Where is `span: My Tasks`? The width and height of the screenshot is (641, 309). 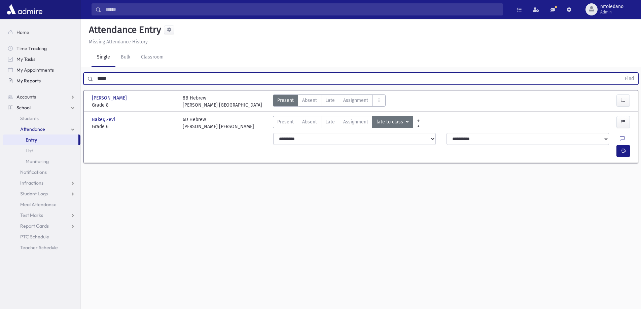
span: My Tasks is located at coordinates (26, 59).